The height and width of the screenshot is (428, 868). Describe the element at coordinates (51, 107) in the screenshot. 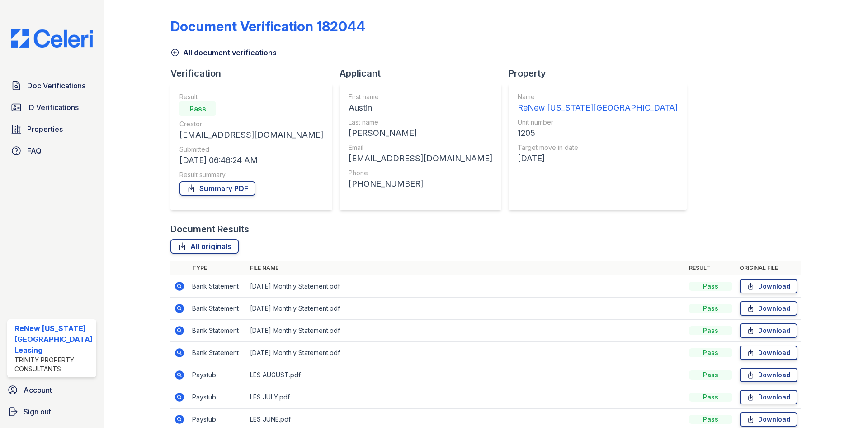

I see `a: ID Verifications` at that location.